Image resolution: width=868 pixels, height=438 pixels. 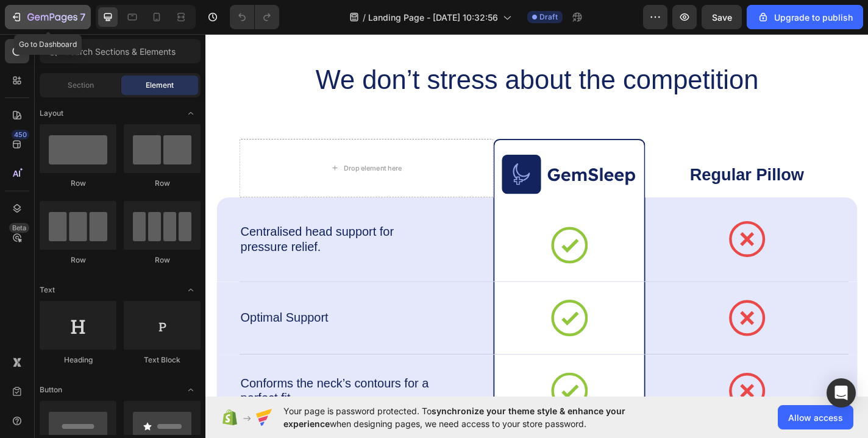 I want to click on div: Text Block, so click(x=162, y=360).